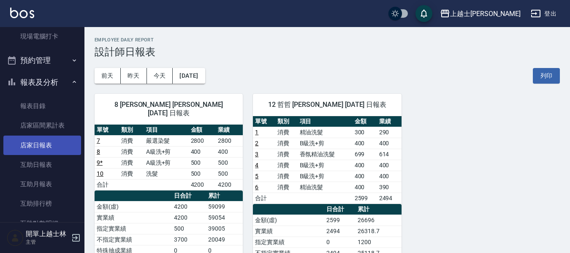 Image resolution: width=570 pixels, height=253 pixels. I want to click on td: 26318.7, so click(378, 231).